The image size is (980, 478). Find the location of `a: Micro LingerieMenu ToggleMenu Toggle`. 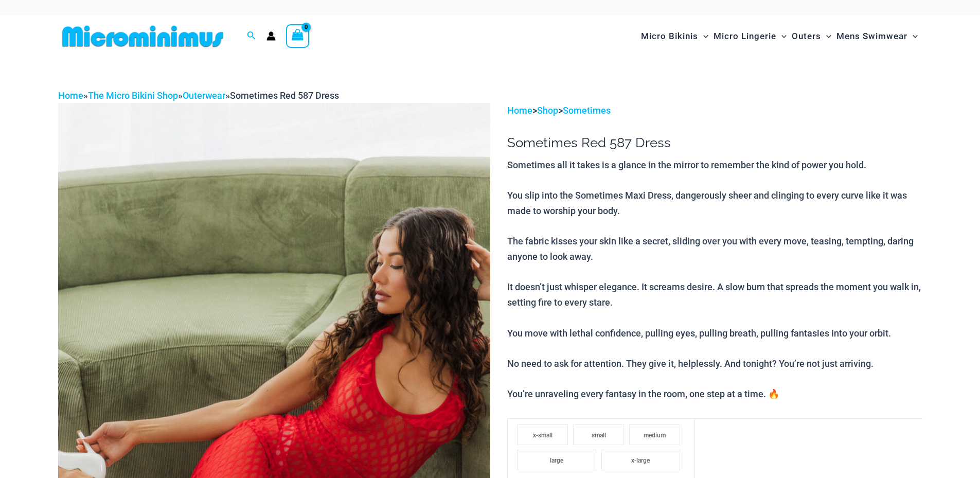

a: Micro LingerieMenu ToggleMenu Toggle is located at coordinates (750, 36).